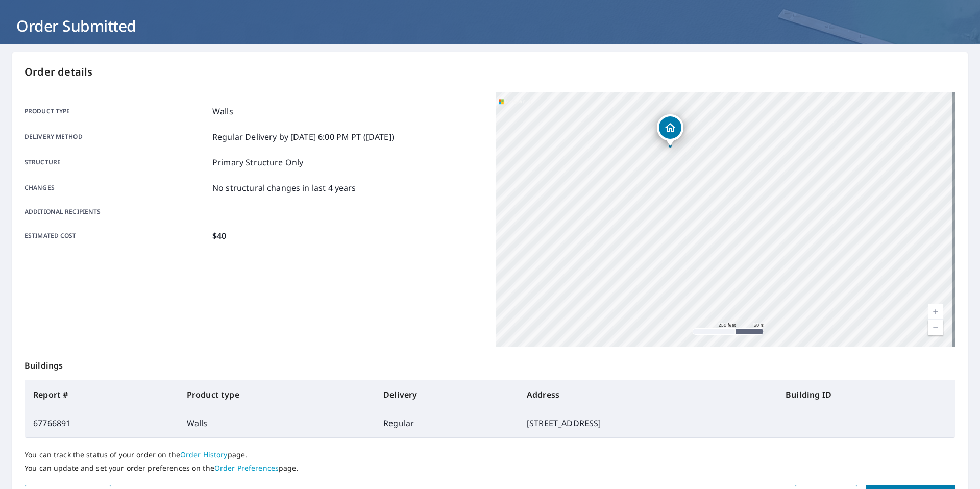 Image resolution: width=980 pixels, height=489 pixels. I want to click on p: Changes, so click(116, 188).